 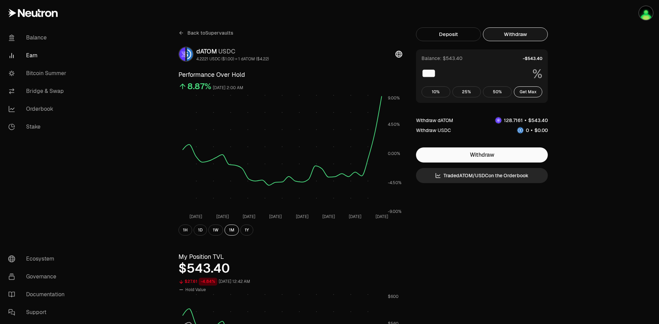 I want to click on a: Documentation, so click(x=38, y=295).